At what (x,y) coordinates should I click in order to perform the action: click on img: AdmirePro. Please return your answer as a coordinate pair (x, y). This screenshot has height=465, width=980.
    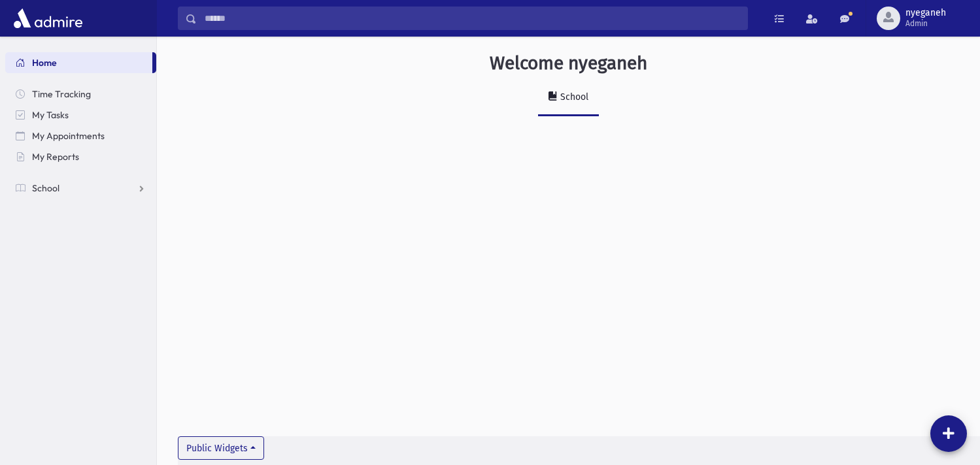
    Looking at the image, I should click on (48, 19).